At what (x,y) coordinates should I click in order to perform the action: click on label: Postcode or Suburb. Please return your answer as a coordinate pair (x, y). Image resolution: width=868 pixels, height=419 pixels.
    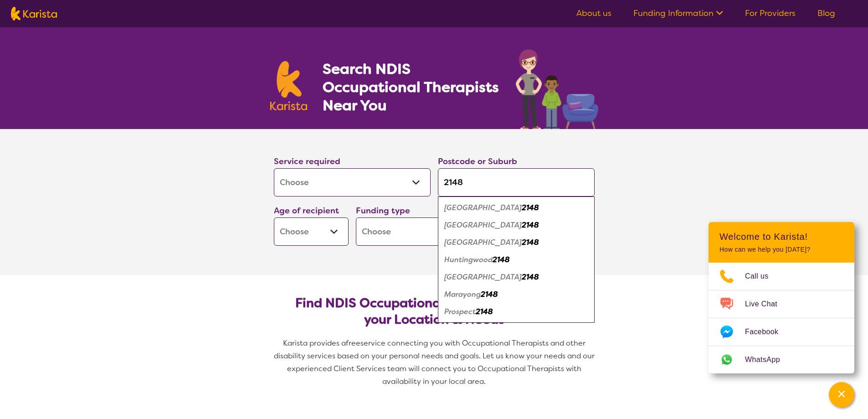
    Looking at the image, I should click on (478, 162).